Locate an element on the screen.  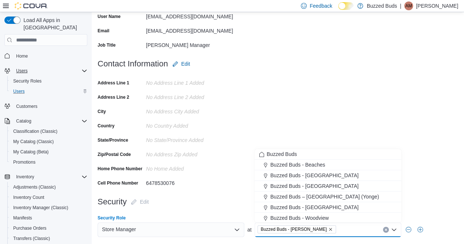
p: Buzzed Buds is located at coordinates (382, 6).